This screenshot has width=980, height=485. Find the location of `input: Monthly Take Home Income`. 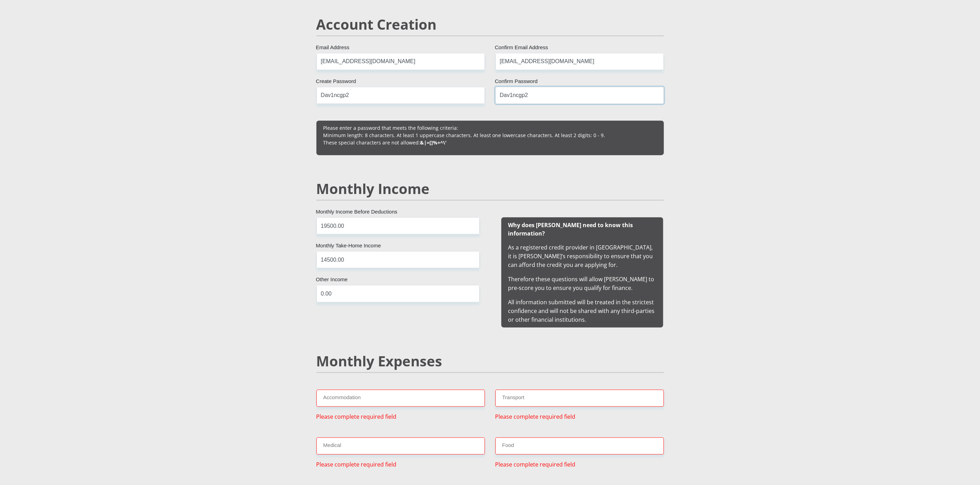

input: Monthly Take Home Income is located at coordinates (398, 260).